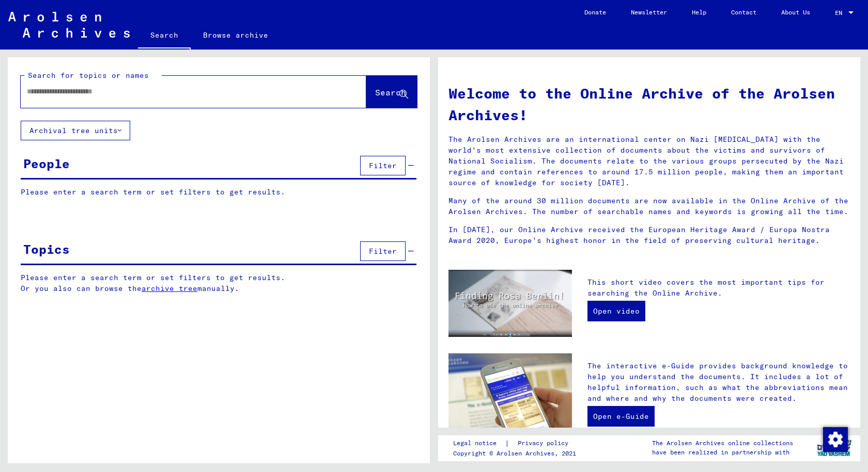 The width and height of the screenshot is (868, 472). Describe the element at coordinates (719, 382) in the screenshot. I see `p: The interactive e-Guide provides background knowledge to help you understand the documents. It in...` at that location.